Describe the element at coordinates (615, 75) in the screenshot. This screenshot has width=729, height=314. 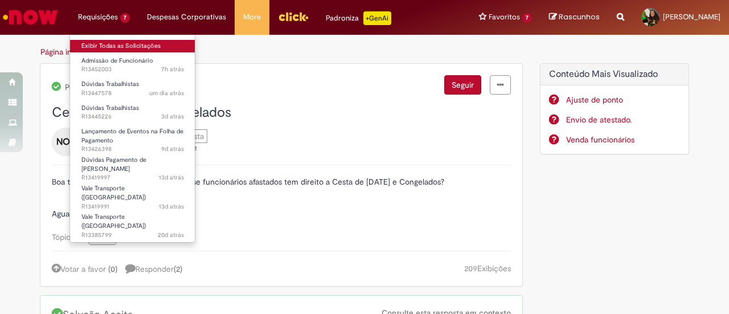
I see `h2: Conteúdo Mais Visualizado` at that location.